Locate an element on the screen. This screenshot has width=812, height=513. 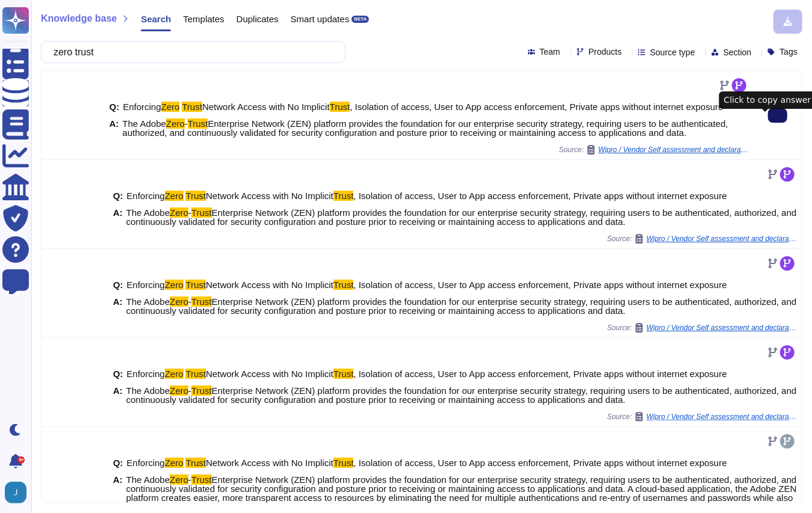
input: Search a question or template... is located at coordinates (190, 51).